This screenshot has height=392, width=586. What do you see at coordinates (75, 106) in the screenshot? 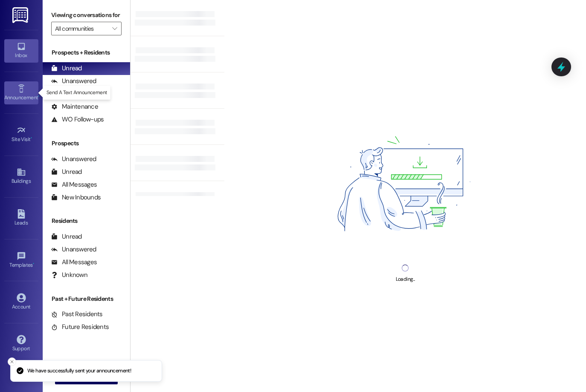
I see `div: Maintenance` at bounding box center [75, 106].